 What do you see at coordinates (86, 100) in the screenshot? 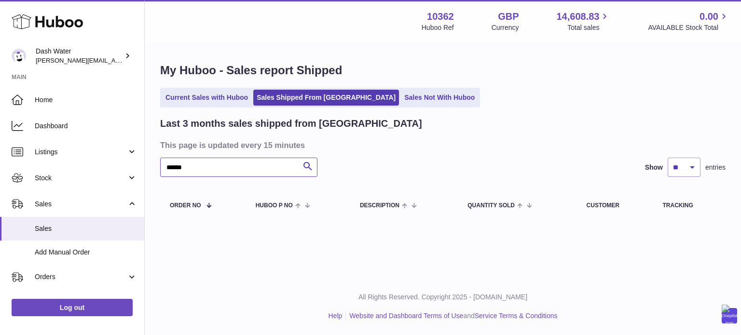
I see `span: Home` at bounding box center [86, 100].